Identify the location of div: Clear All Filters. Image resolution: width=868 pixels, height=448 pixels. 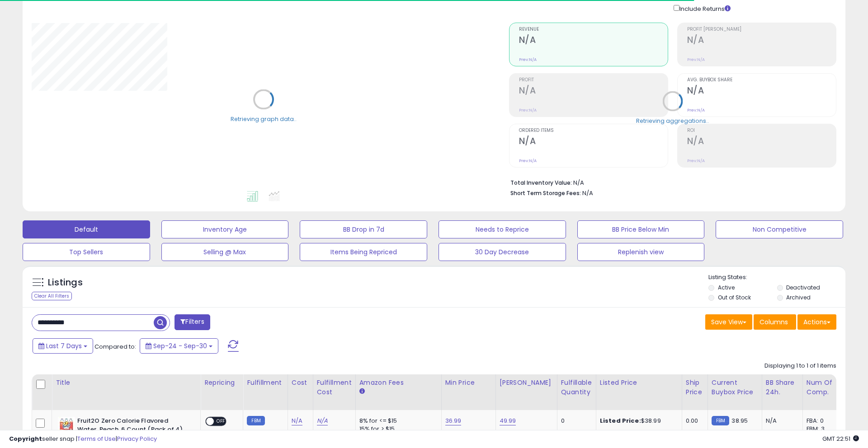
(52, 296).